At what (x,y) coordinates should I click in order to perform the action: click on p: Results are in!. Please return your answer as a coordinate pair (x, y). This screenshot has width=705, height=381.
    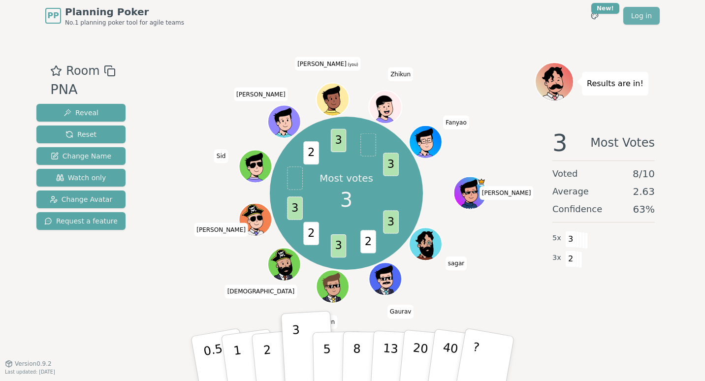
    Looking at the image, I should click on (615, 84).